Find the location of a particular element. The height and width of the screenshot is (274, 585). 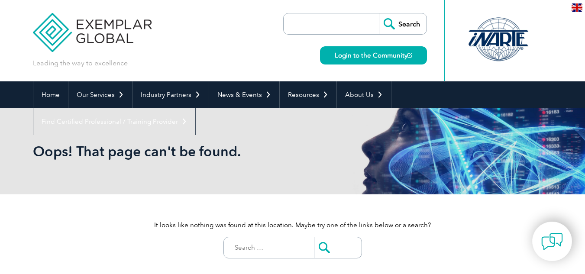

a: Our Services is located at coordinates (100, 95).